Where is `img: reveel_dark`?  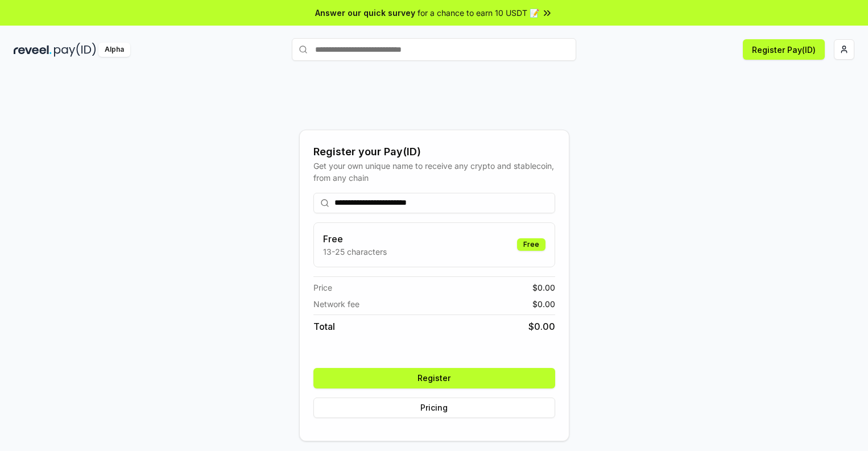 img: reveel_dark is located at coordinates (32, 50).